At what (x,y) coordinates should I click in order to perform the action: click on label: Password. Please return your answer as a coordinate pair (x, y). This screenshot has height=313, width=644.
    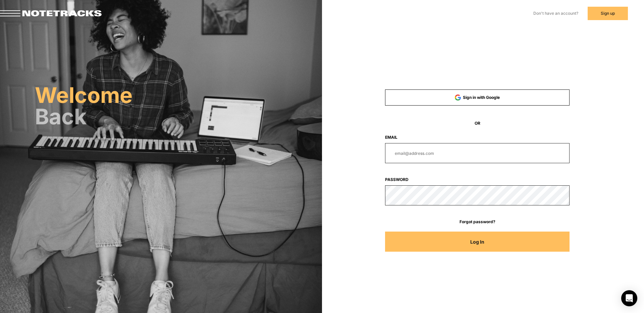
    Looking at the image, I should click on (477, 180).